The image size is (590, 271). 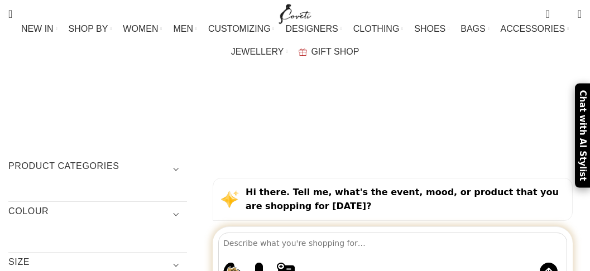 I want to click on a: SHOES, so click(x=432, y=29).